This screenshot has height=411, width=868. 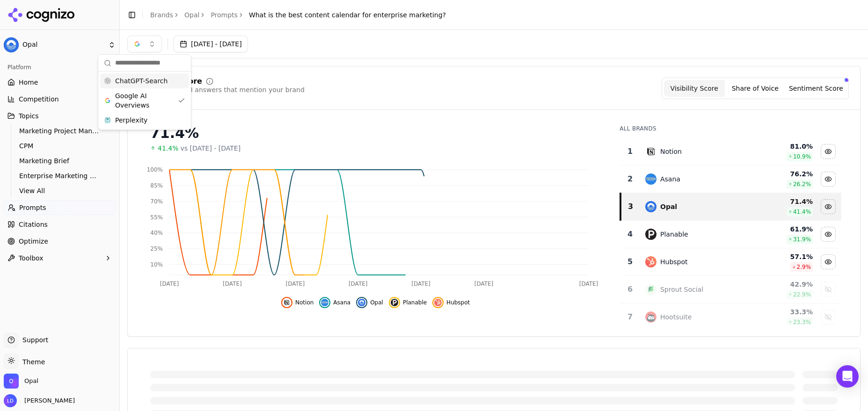 What do you see at coordinates (802, 212) in the screenshot?
I see `span: 41.4 %` at bounding box center [802, 212].